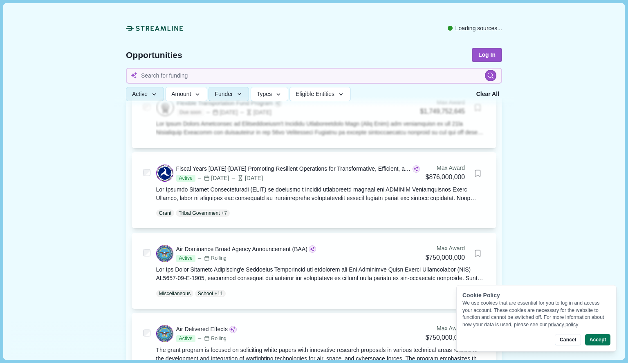 The height and width of the screenshot is (363, 628). What do you see at coordinates (479, 28) in the screenshot?
I see `span: Loading sources...` at bounding box center [479, 28].